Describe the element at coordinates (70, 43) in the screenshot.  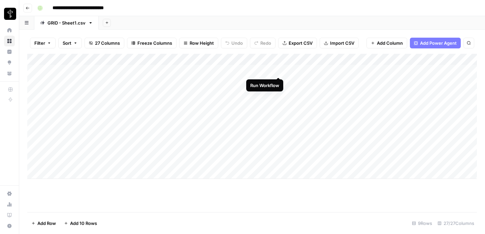
I see `button: Sort` at that location.